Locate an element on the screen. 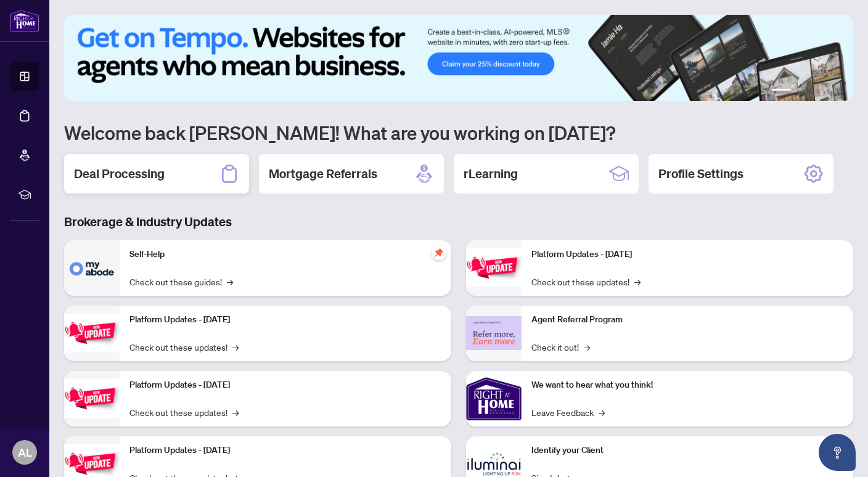 The image size is (868, 477). button: 3 is located at coordinates (808, 92).